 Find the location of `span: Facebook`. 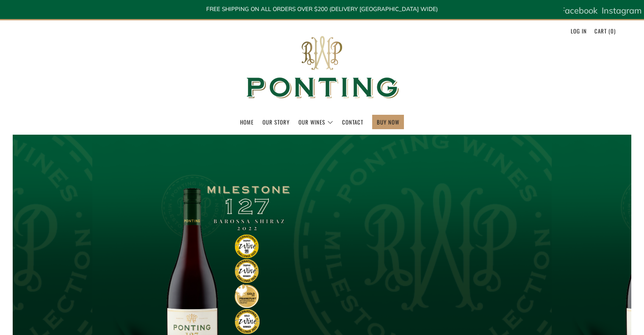

span: Facebook is located at coordinates (579, 10).